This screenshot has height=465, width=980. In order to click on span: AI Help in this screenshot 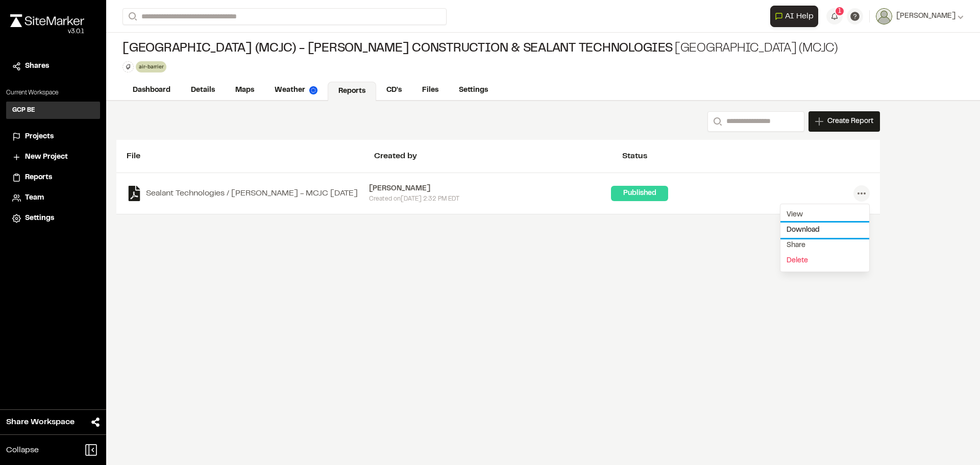, I will do `click(799, 16)`.